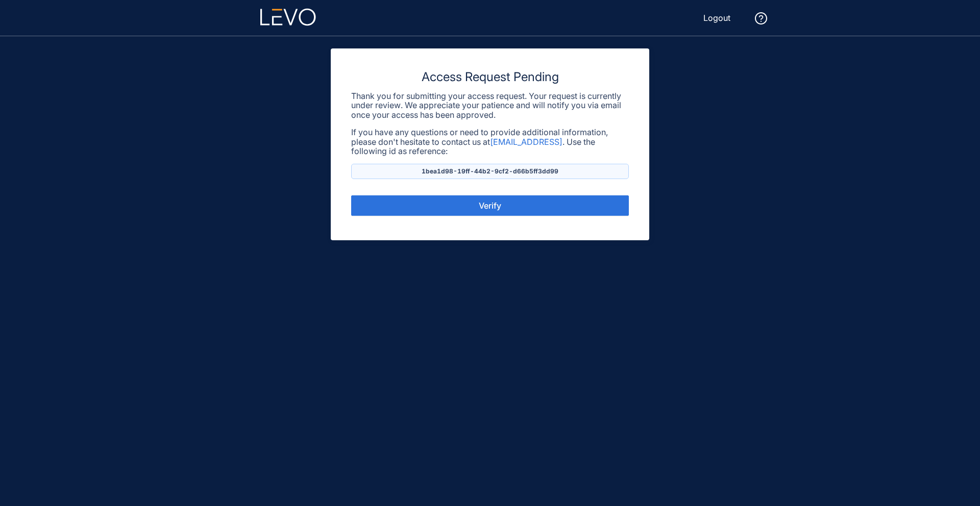 The width and height of the screenshot is (980, 506). What do you see at coordinates (490, 141) in the screenshot?
I see `p: If you have any questions or need to provide additional information, please don't hesitate to con...` at bounding box center [490, 141].